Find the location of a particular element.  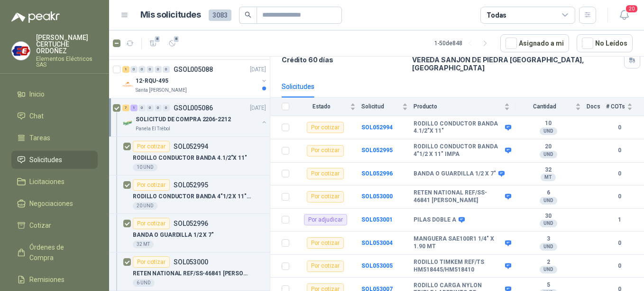

span: Inicio is located at coordinates (37, 94).